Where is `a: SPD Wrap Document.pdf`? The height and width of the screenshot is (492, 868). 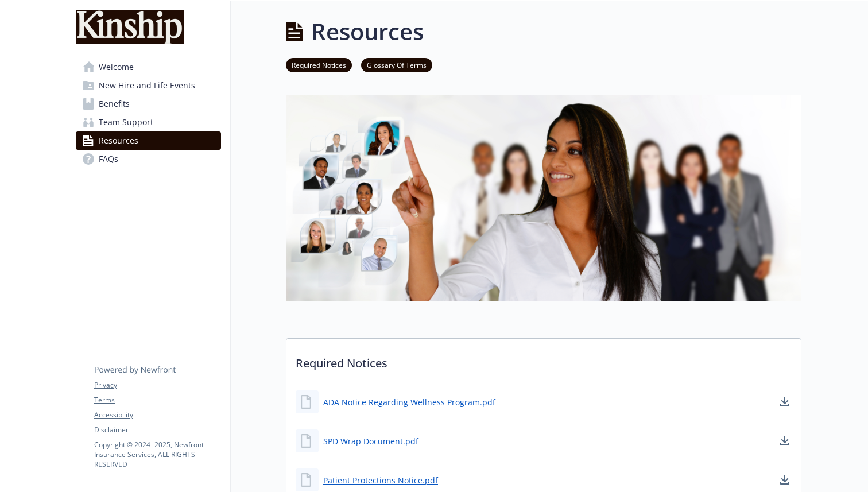
a: SPD Wrap Document.pdf is located at coordinates (371, 441).